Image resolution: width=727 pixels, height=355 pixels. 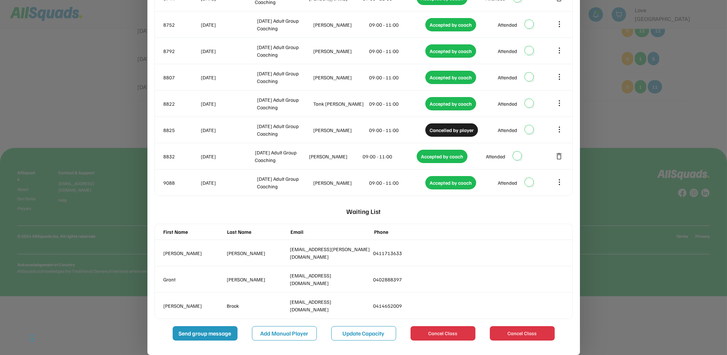 What do you see at coordinates (413, 305) in the screenshot?
I see `div: 0414652009` at bounding box center [413, 305].